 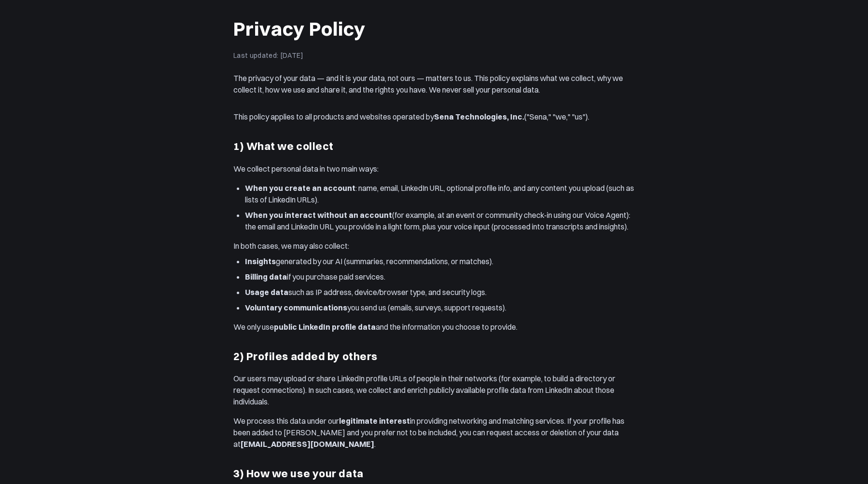 What do you see at coordinates (440, 277) in the screenshot?
I see `p: if you purchase paid services.` at bounding box center [440, 277].